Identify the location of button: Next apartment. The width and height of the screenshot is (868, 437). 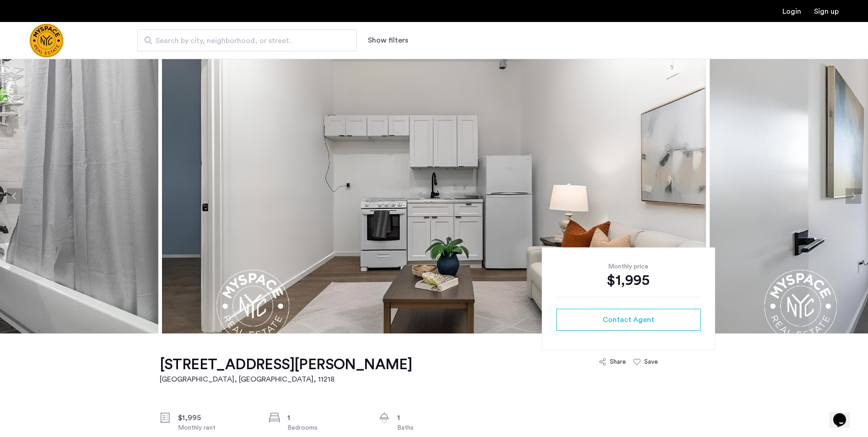
(854, 196).